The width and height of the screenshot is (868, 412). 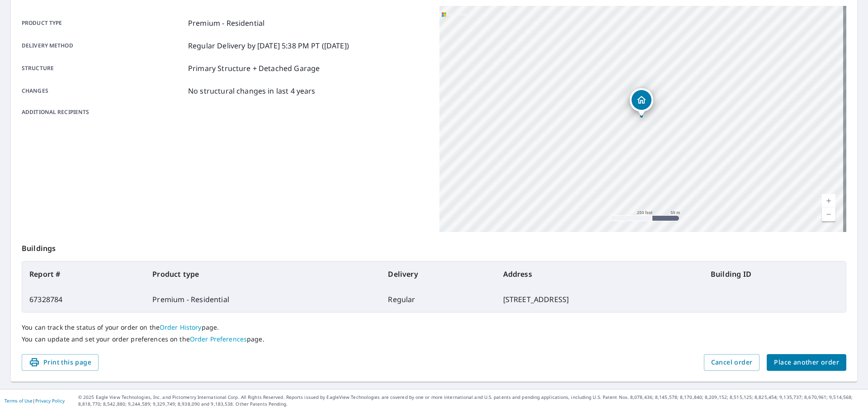 I want to click on th: Delivery, so click(x=438, y=274).